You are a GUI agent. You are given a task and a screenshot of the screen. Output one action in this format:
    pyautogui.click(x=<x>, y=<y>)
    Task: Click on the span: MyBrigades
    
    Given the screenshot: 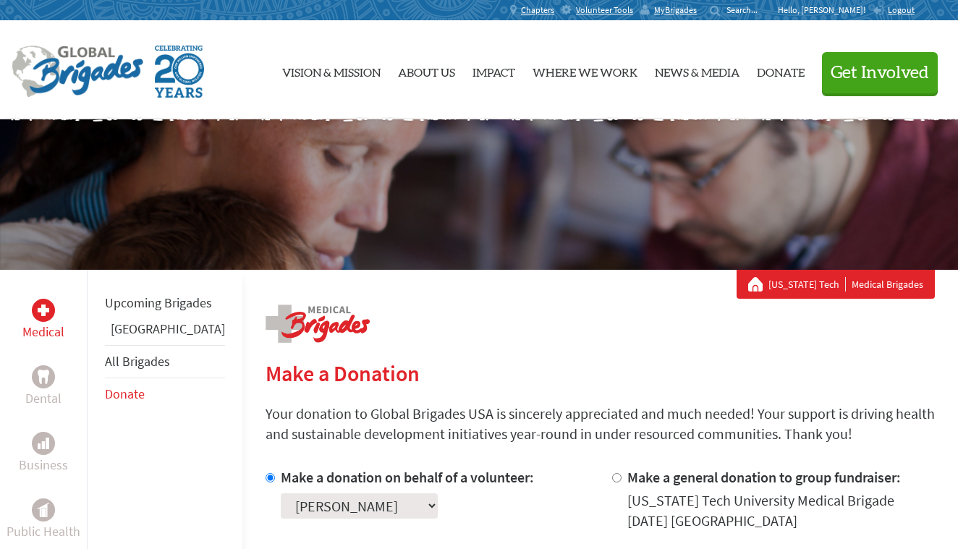 What is the action you would take?
    pyautogui.click(x=675, y=10)
    